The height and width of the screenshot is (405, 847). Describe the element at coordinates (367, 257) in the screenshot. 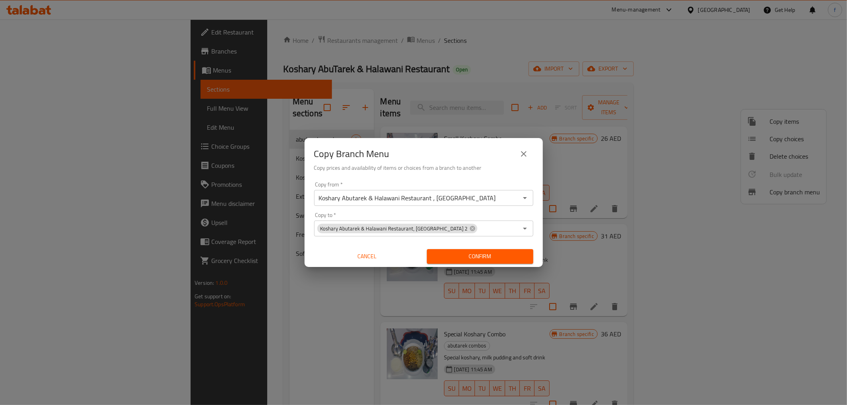

I see `span: Cancel` at that location.